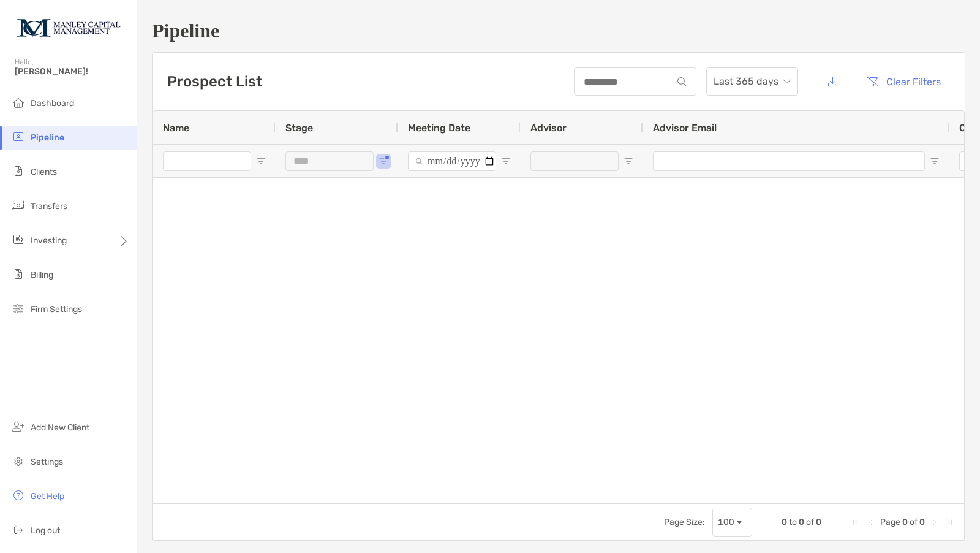  What do you see at coordinates (299, 127) in the screenshot?
I see `span: Stage` at bounding box center [299, 127].